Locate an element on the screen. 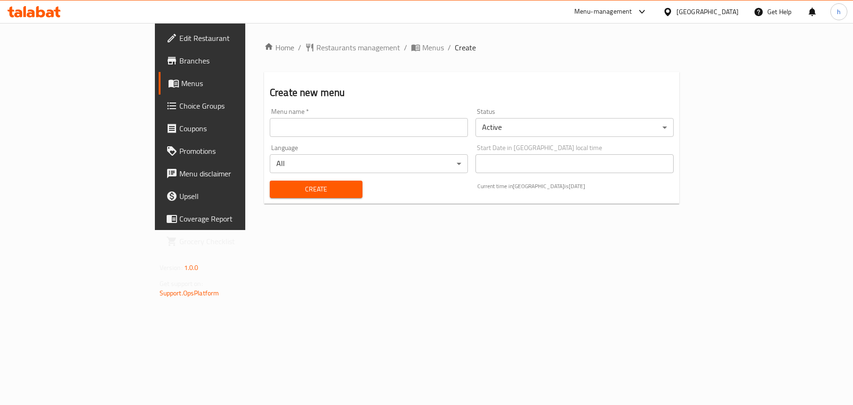 Image resolution: width=853 pixels, height=405 pixels. span: Menu disclaimer is located at coordinates (234, 174).